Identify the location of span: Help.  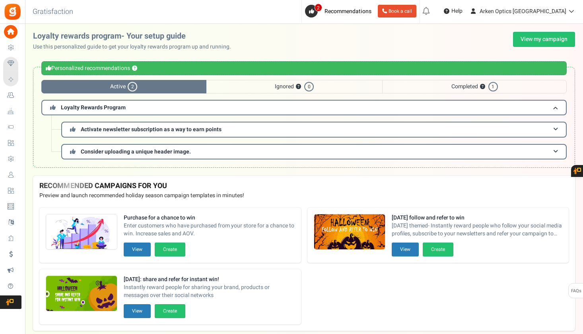
(456, 11).